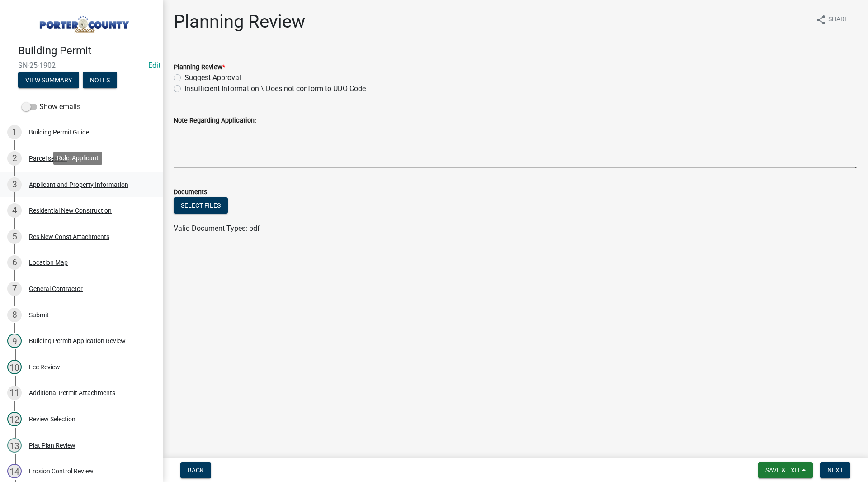 The width and height of the screenshot is (868, 482). What do you see at coordinates (15, 289) in the screenshot?
I see `div: 7` at bounding box center [15, 289].